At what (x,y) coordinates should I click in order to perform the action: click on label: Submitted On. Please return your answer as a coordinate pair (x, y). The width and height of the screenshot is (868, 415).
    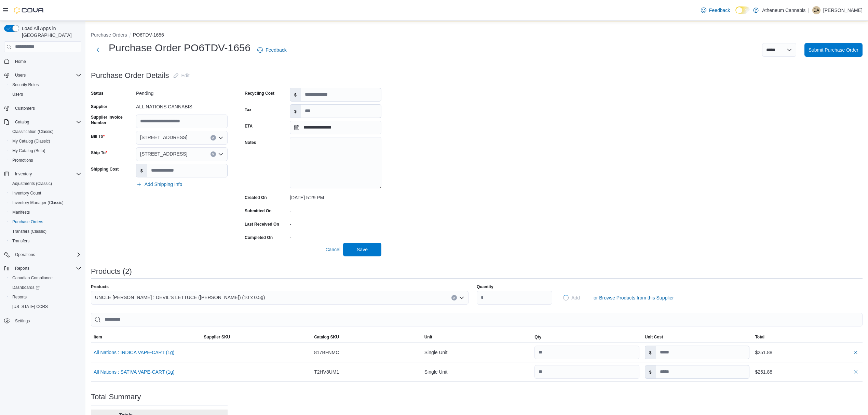
    Looking at the image, I should click on (258, 211).